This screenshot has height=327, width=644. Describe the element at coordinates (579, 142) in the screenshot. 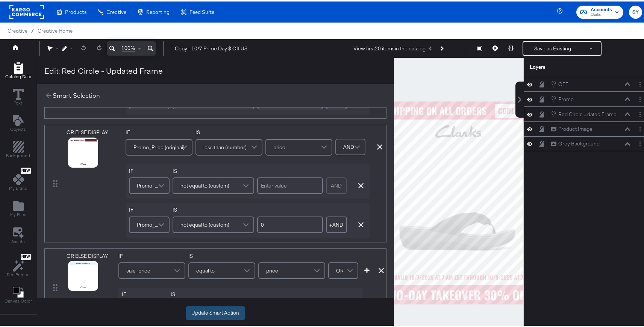

I see `div: Grey Background` at that location.